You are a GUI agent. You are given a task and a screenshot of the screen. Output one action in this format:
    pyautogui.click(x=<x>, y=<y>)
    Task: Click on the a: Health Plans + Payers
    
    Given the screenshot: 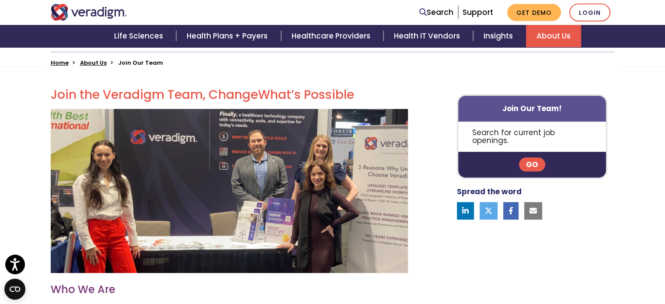 What is the action you would take?
    pyautogui.click(x=228, y=36)
    